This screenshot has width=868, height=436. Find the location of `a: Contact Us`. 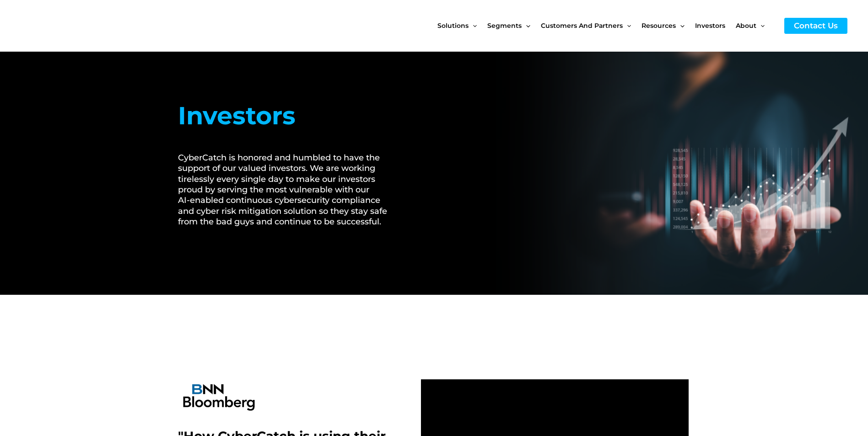

a: Contact Us is located at coordinates (816, 25).